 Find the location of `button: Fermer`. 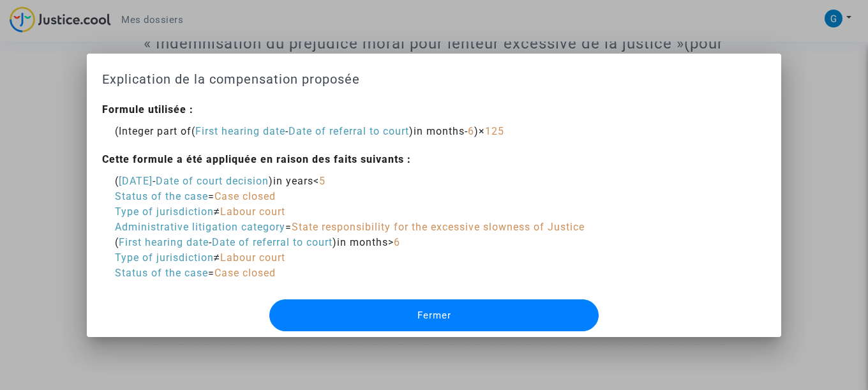

button: Fermer is located at coordinates (434, 315).